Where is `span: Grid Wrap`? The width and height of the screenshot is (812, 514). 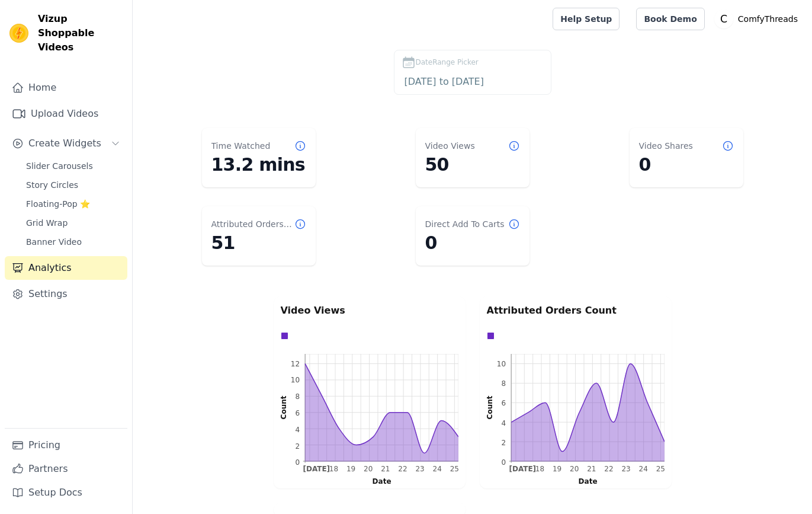 span: Grid Wrap is located at coordinates (47, 223).